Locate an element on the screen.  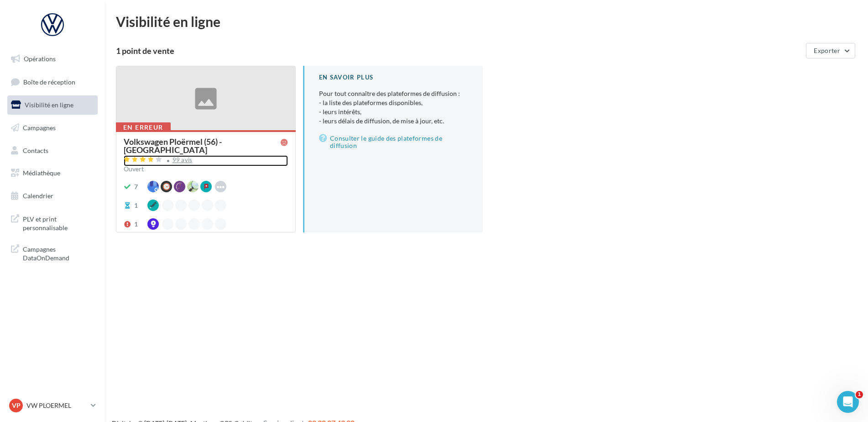
span: Contacts is located at coordinates (36, 150).